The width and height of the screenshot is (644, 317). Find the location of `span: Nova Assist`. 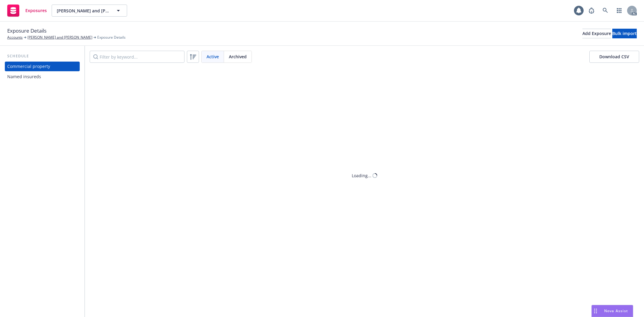

span: Nova Assist is located at coordinates (616, 311).